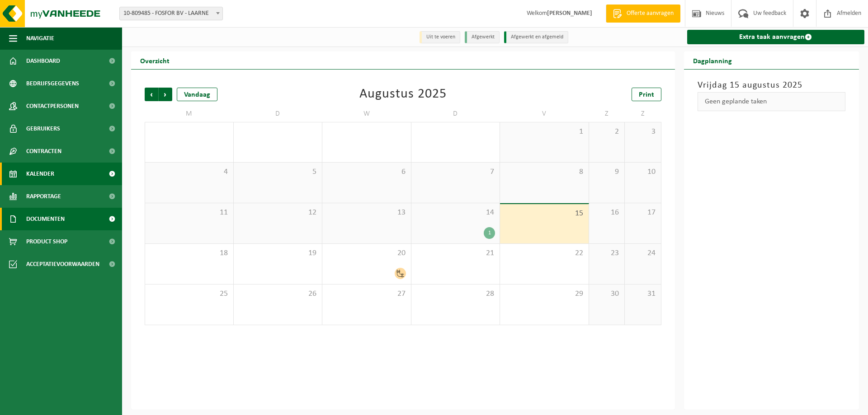 The height and width of the screenshot is (415, 868). Describe the element at coordinates (367, 114) in the screenshot. I see `td: W` at that location.